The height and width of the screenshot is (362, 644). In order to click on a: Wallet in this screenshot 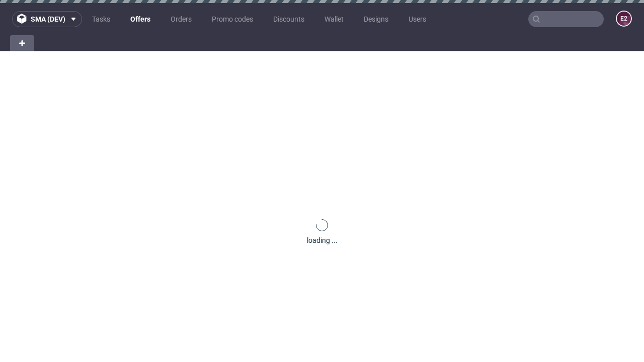, I will do `click(334, 19)`.